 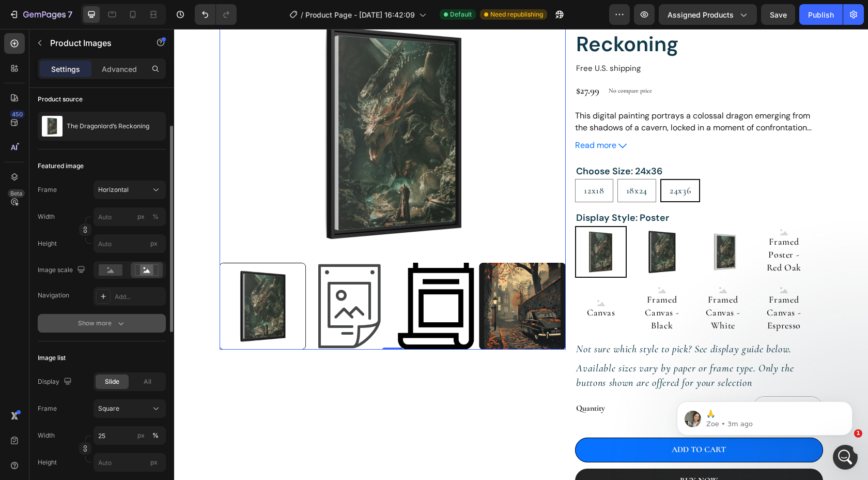 What do you see at coordinates (108, 126) in the screenshot?
I see `p: The Dragonlord’s Reckoning` at bounding box center [108, 126].